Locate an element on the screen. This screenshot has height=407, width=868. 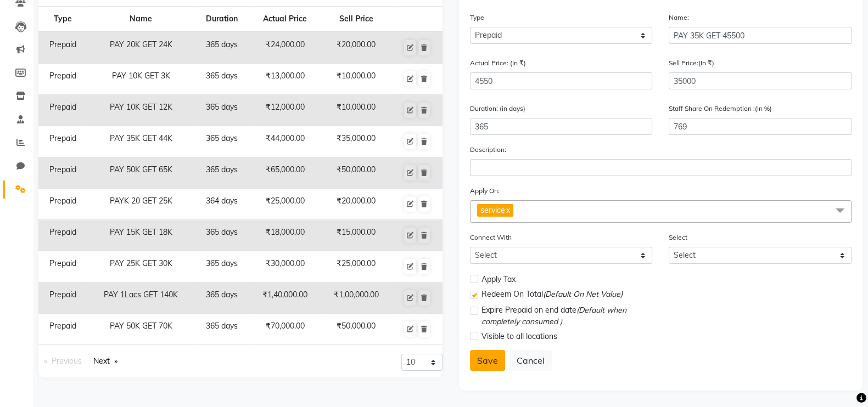
th: Actual Price is located at coordinates (285, 19).